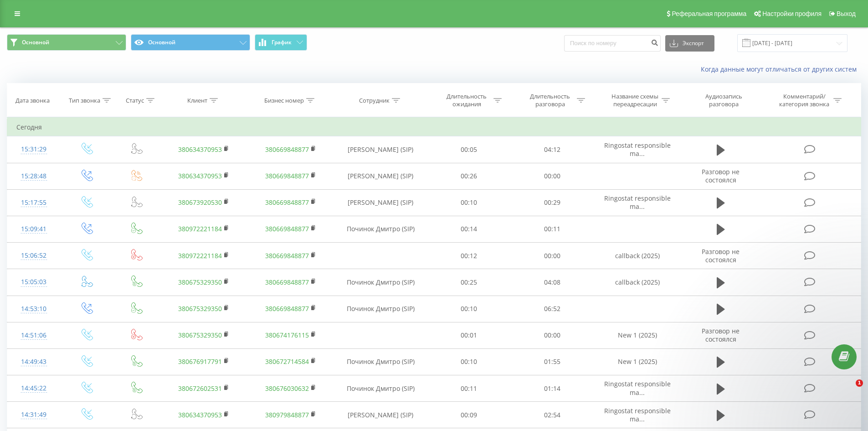 The image size is (868, 431). What do you see at coordinates (34, 255) in the screenshot?
I see `div: 15:06:52` at bounding box center [34, 255].